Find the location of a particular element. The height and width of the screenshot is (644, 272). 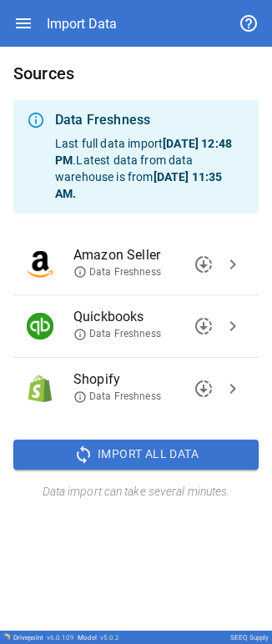

span: v 6.0.109 is located at coordinates (60, 637).